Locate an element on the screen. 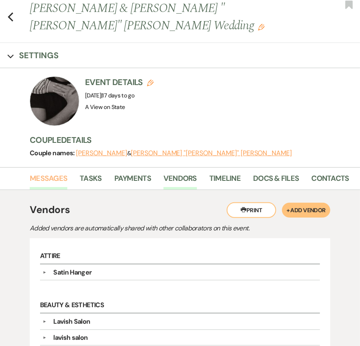 The height and width of the screenshot is (346, 360). h6: Beauty & Esthetics is located at coordinates (180, 305).